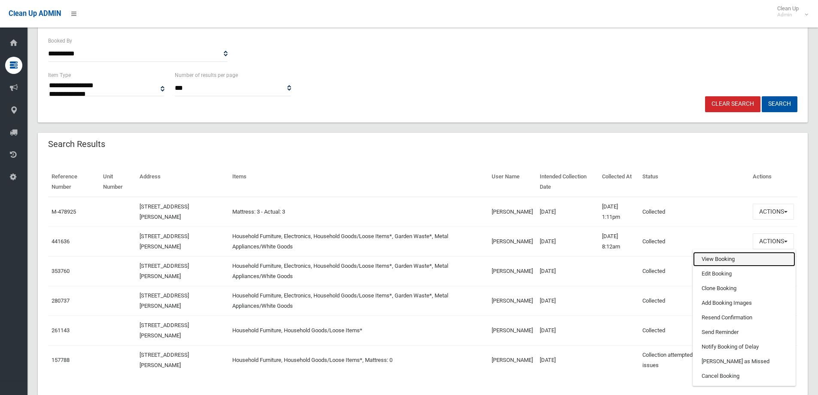 The height and width of the screenshot is (395, 818). Describe the element at coordinates (744, 332) in the screenshot. I see `a: Send Reminder` at that location.